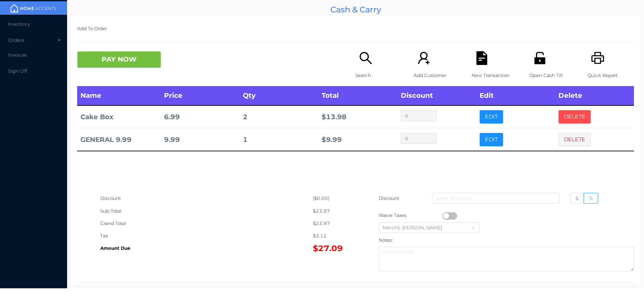 The image size is (644, 299). I want to click on th: Price, so click(200, 96).